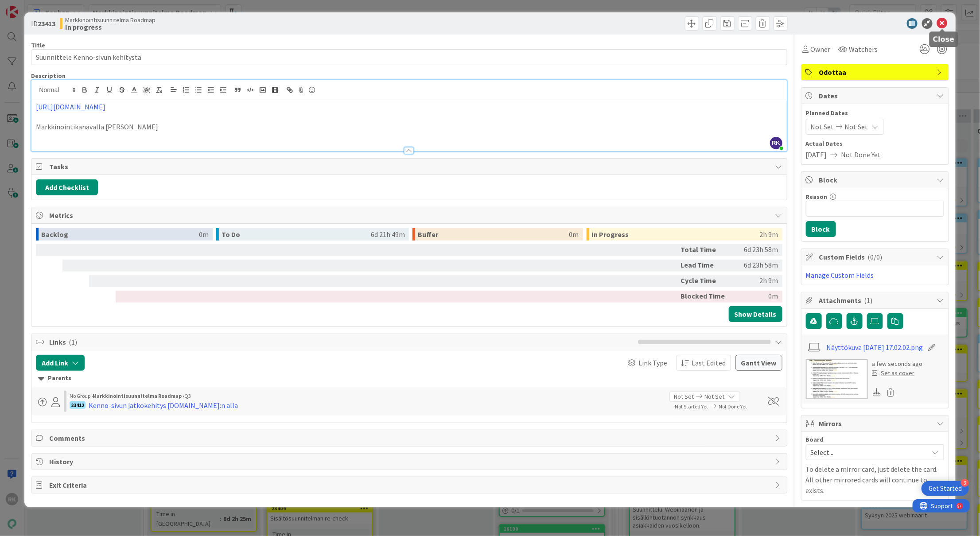 This screenshot has height=536, width=980. I want to click on div: 6d 21h 49m, so click(388, 234).